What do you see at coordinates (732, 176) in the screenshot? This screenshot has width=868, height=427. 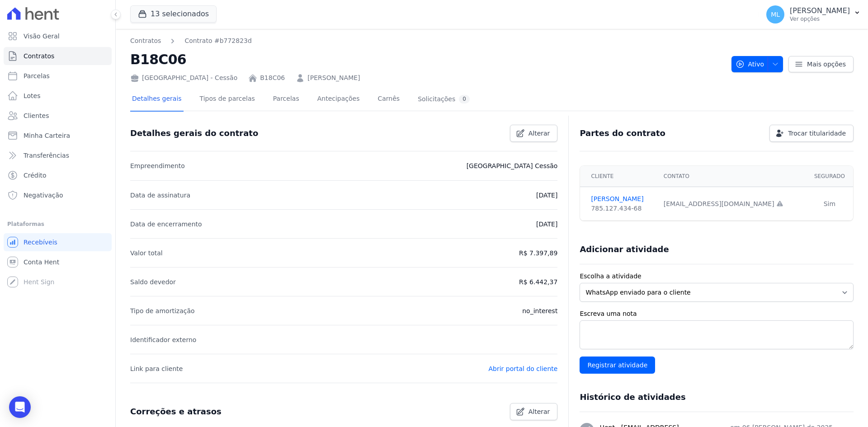 I see `th: Contato` at bounding box center [732, 176].